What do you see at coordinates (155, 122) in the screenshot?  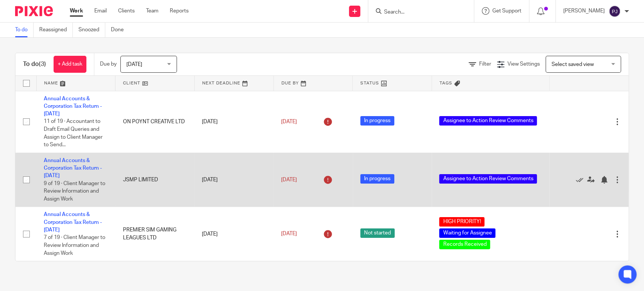 I see `td: ON POYNT CREATIVE LTD` at bounding box center [155, 122].